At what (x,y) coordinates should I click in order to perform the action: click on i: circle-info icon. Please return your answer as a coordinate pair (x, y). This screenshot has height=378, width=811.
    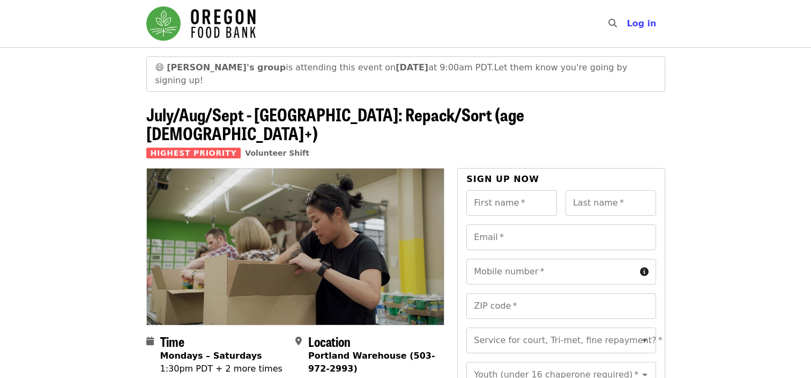
    Looking at the image, I should click on (645, 271).